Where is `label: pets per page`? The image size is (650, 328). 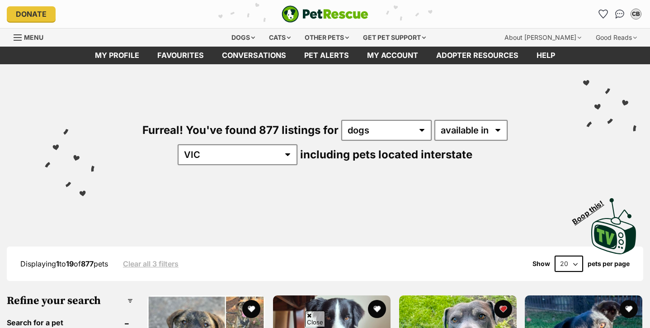
label: pets per page is located at coordinates (609, 264).